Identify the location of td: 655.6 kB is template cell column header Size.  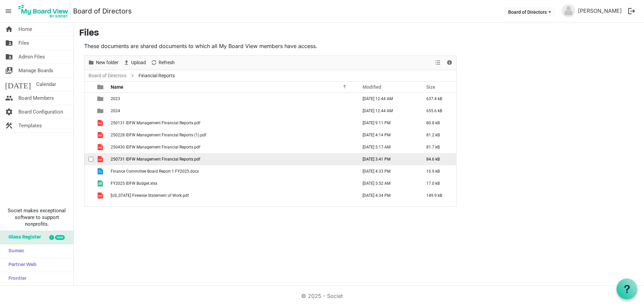
(438, 111).